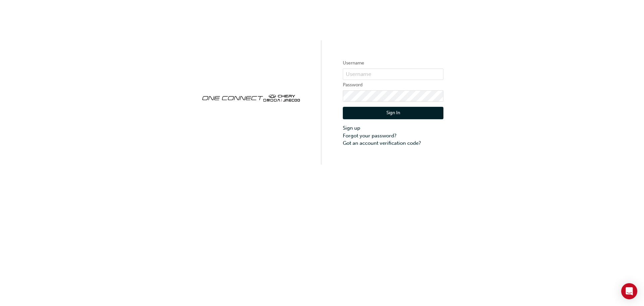 The height and width of the screenshot is (306, 644). I want to click on input: Username, so click(393, 74).